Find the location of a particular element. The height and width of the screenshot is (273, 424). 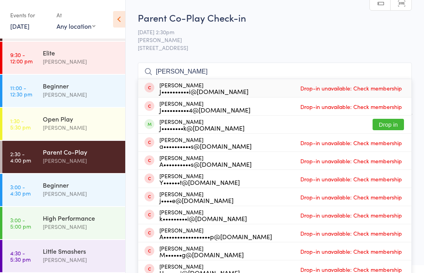

time: 1:30 - 5:30 pm is located at coordinates (20, 124).